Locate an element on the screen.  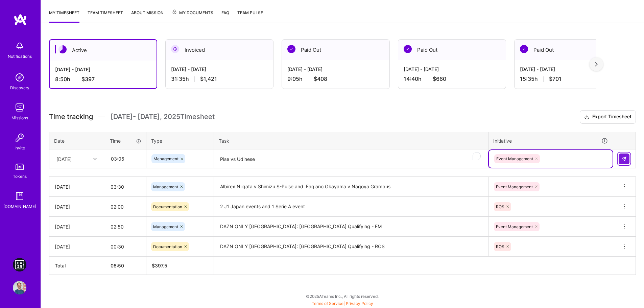
a: Terms of Service is located at coordinates (327, 303).